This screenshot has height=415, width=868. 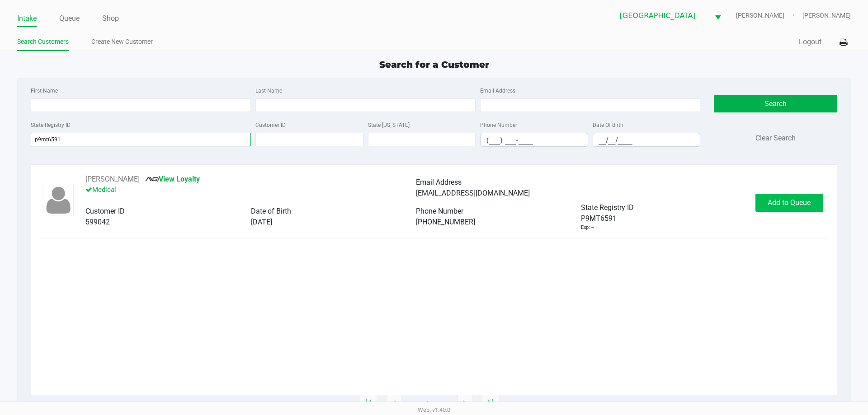 What do you see at coordinates (534, 140) in the screenshot?
I see `input: Format: (999) 999-9999` at bounding box center [534, 140].